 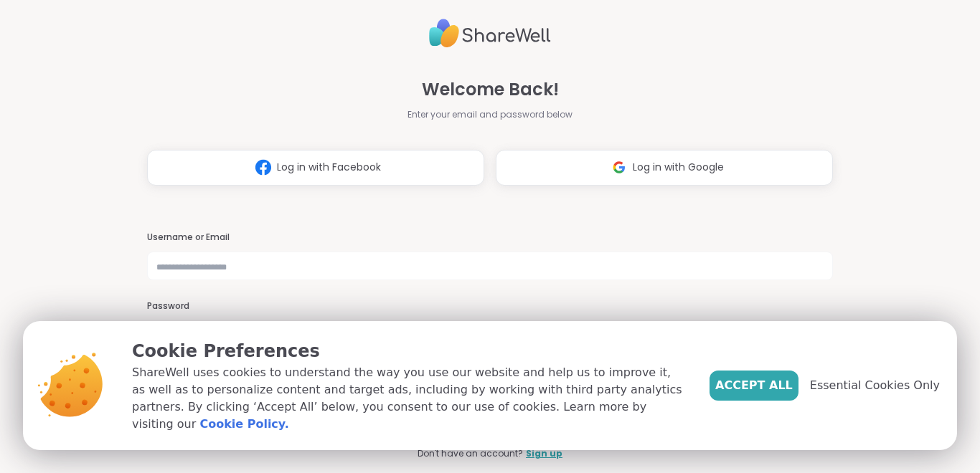 I want to click on span: Don't have an account?, so click(x=470, y=454).